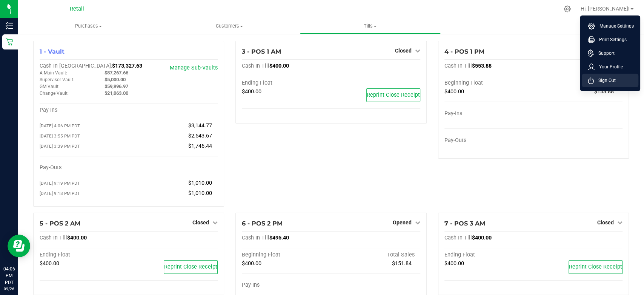  Describe the element at coordinates (77, 8) in the screenshot. I see `span: Retail` at that location.